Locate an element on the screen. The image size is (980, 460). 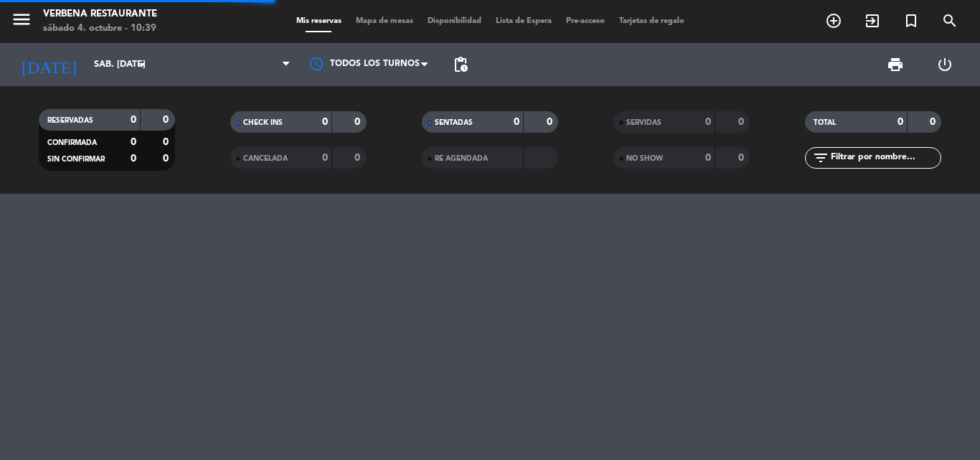
span: print is located at coordinates (896, 64).